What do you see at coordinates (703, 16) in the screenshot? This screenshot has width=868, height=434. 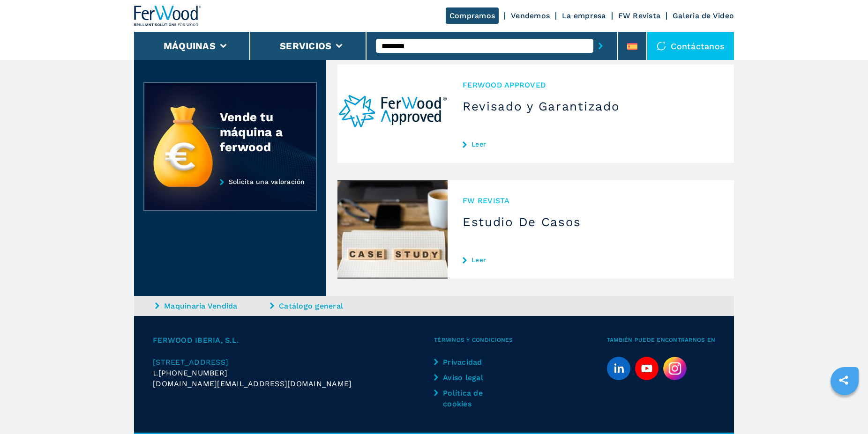 I see `a: Galeria de Video` at bounding box center [703, 16].